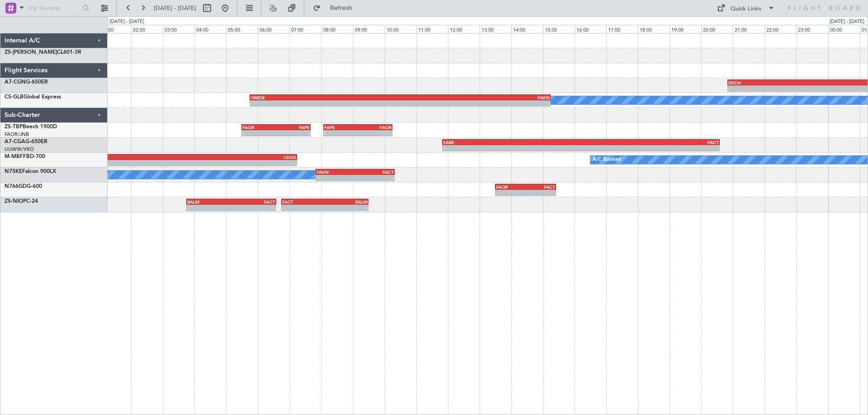 The image size is (868, 415). What do you see at coordinates (512, 143) in the screenshot?
I see `div: SABE` at bounding box center [512, 143].